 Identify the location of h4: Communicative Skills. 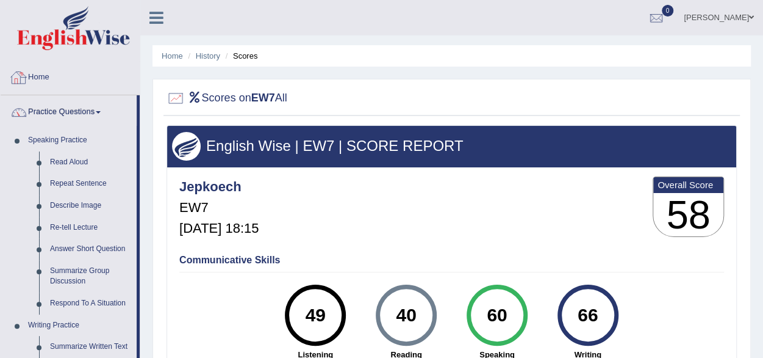
(452, 260).